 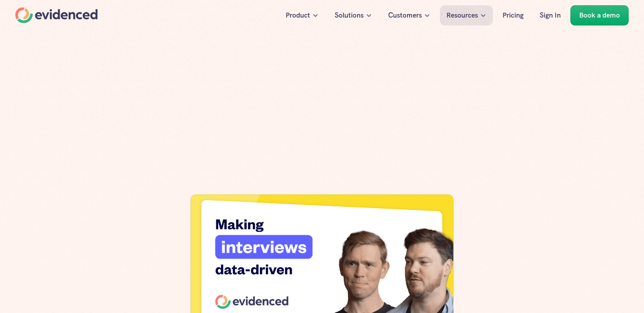 What do you see at coordinates (322, 102) in the screenshot?
I see `h1: Blog` at bounding box center [322, 102].